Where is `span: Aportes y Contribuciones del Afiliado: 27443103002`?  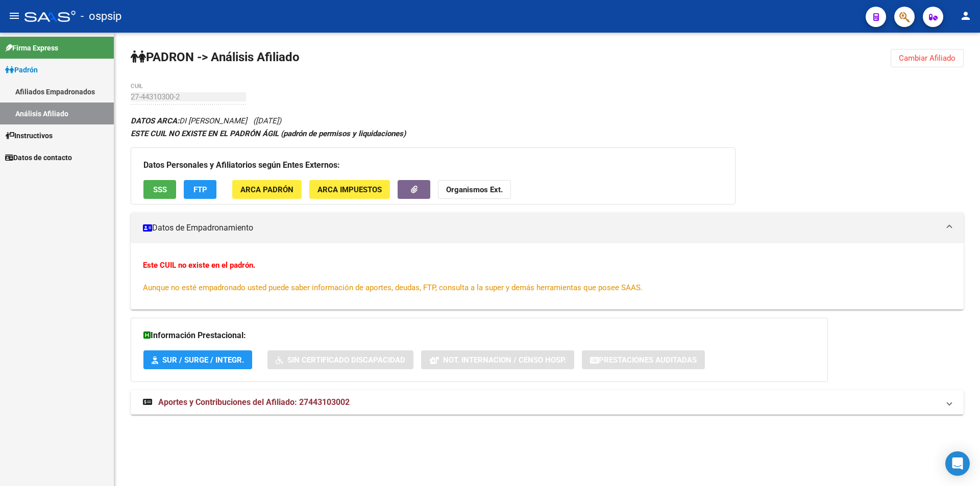 span: Aportes y Contribuciones del Afiliado: 27443103002 is located at coordinates (254, 402).